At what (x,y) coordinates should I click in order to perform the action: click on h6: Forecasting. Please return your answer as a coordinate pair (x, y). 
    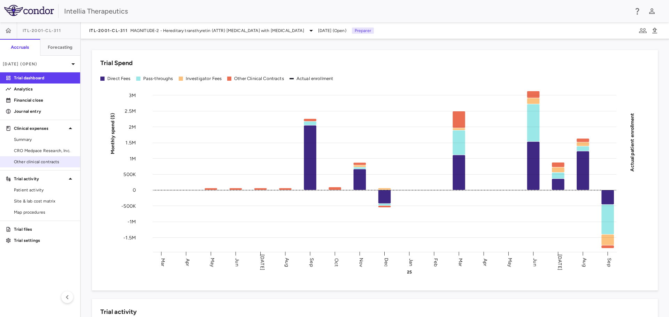
    Looking at the image, I should click on (60, 47).